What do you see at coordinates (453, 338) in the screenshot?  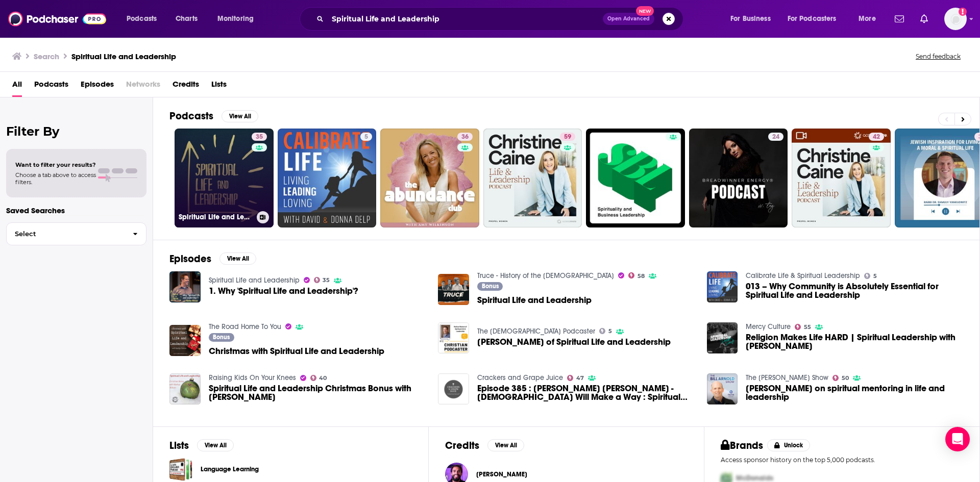 I see `img: Markus Watson of Spiritual Life and Leadership` at bounding box center [453, 338].